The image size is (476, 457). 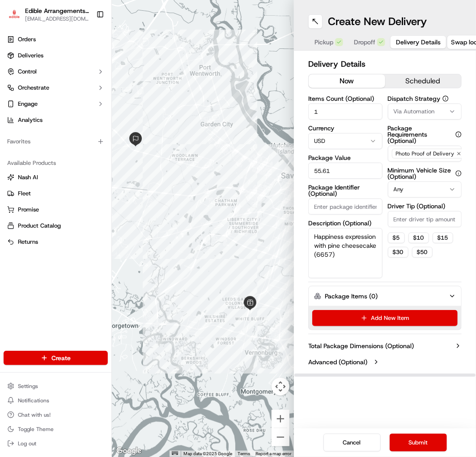 I want to click on button: Chat with us!, so click(x=55, y=415).